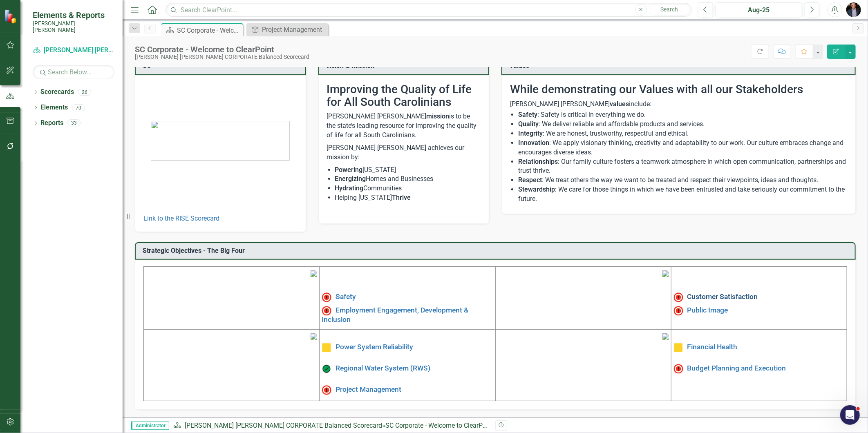  What do you see at coordinates (181, 218) in the screenshot?
I see `a: Link to the RISE Scorecard` at bounding box center [181, 218].